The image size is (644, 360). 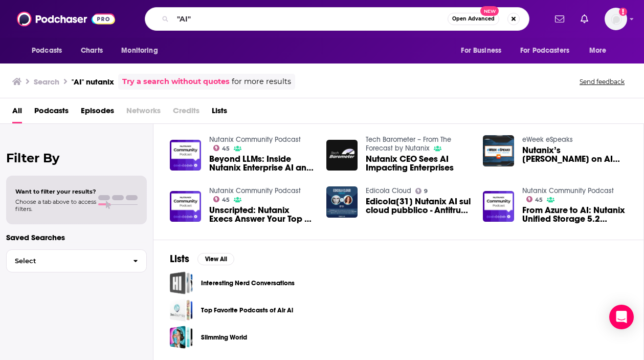 I want to click on span: Lists, so click(x=219, y=112).